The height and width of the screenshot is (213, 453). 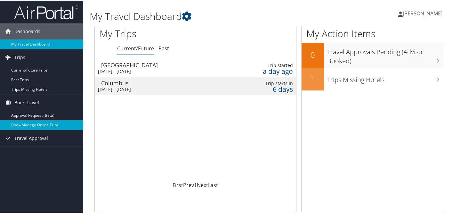 I want to click on span: Dashboards, so click(x=27, y=31).